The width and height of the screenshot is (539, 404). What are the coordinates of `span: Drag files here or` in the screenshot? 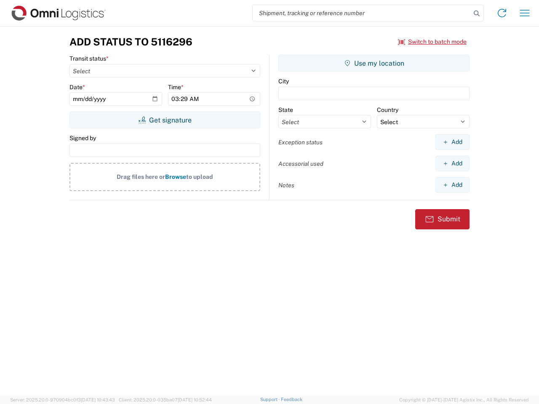 It's located at (141, 177).